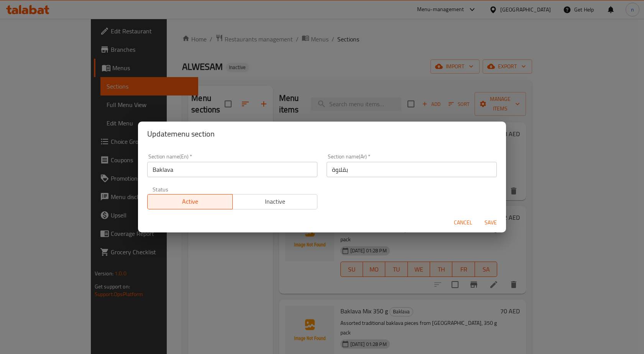 Image resolution: width=644 pixels, height=354 pixels. I want to click on button: Save, so click(491, 222).